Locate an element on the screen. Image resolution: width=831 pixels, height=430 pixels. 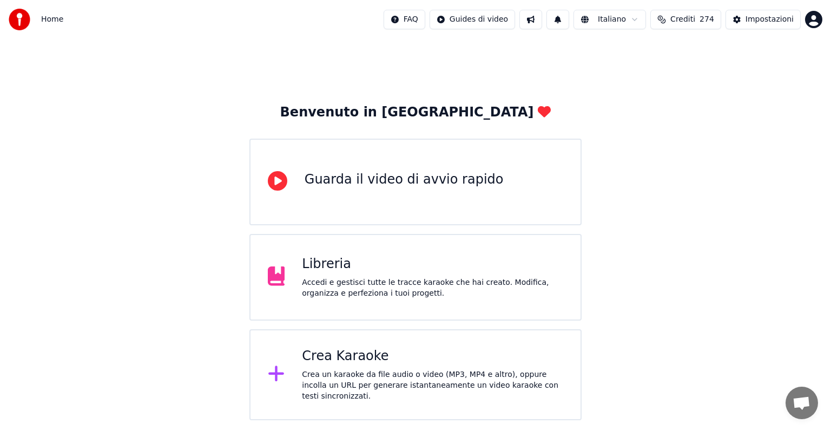
nav: breadcrumb is located at coordinates (52, 19).